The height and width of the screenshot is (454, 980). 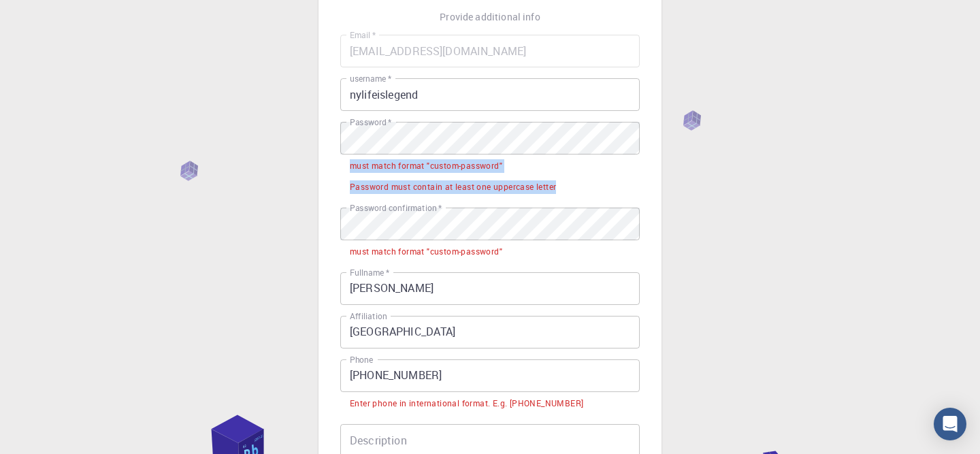 I want to click on label: Phone, so click(x=362, y=359).